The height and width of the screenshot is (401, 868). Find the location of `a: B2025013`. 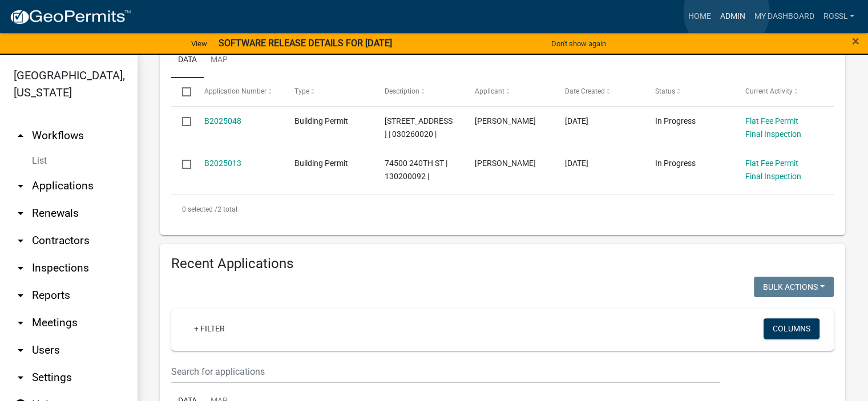

a: B2025013 is located at coordinates (223, 163).